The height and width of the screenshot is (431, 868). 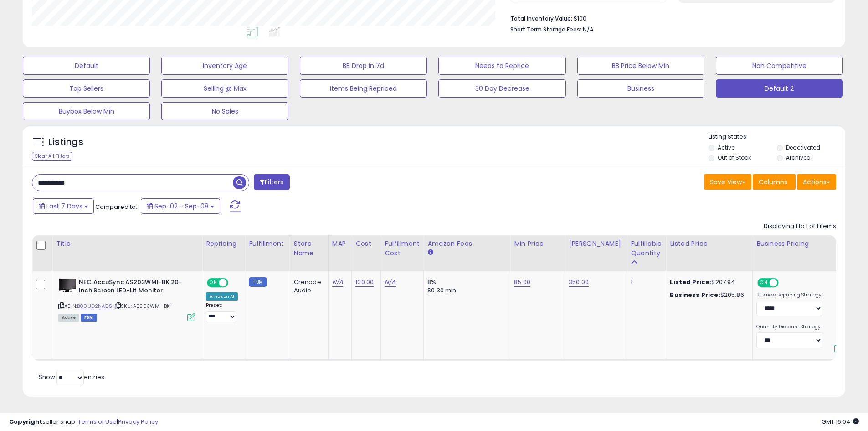 What do you see at coordinates (271, 182) in the screenshot?
I see `button: Filters` at bounding box center [271, 182].